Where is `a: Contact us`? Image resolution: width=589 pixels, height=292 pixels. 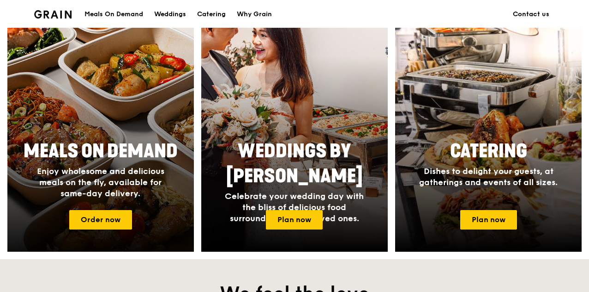 a: Contact us is located at coordinates (531, 14).